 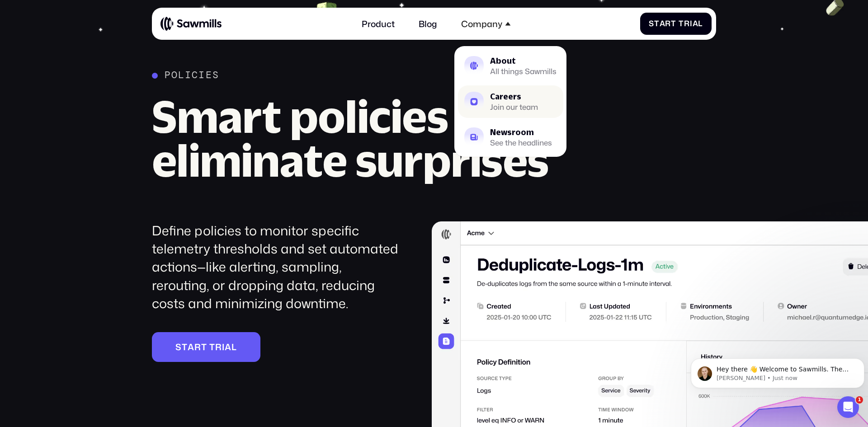 What do you see at coordinates (277, 267) in the screenshot?
I see `div: Define policies to monitor specific telemetry thresholds and set automated actions—like alerting,...` at bounding box center [277, 267].